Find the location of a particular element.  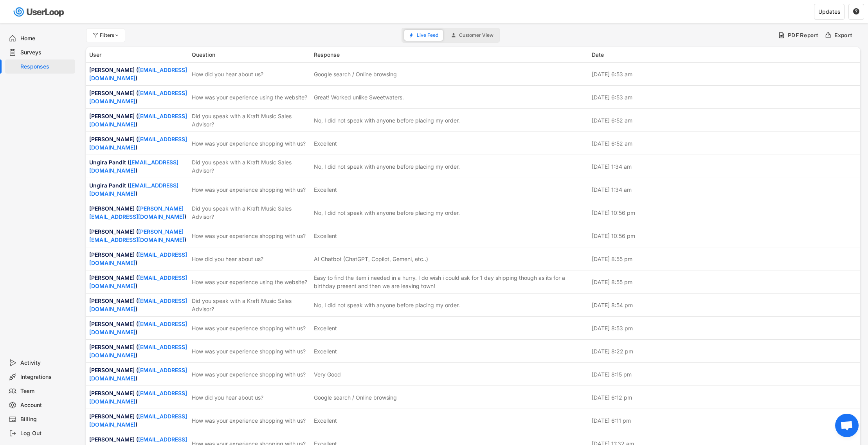

div: PDF Report is located at coordinates (803, 35).